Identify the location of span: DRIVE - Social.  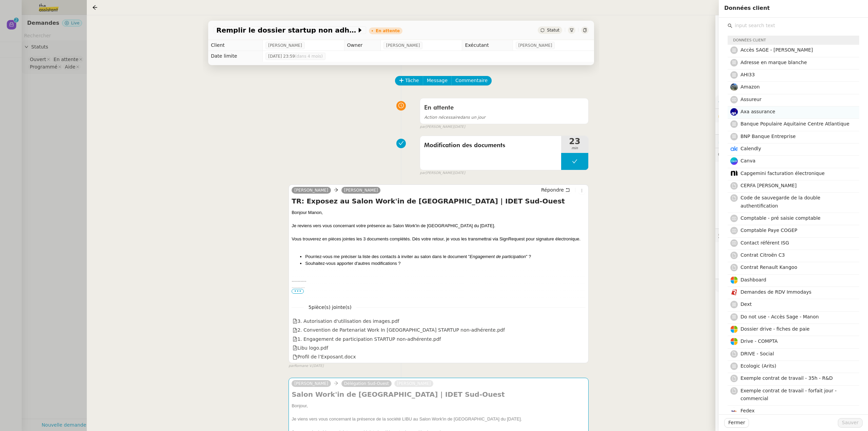
(757, 354).